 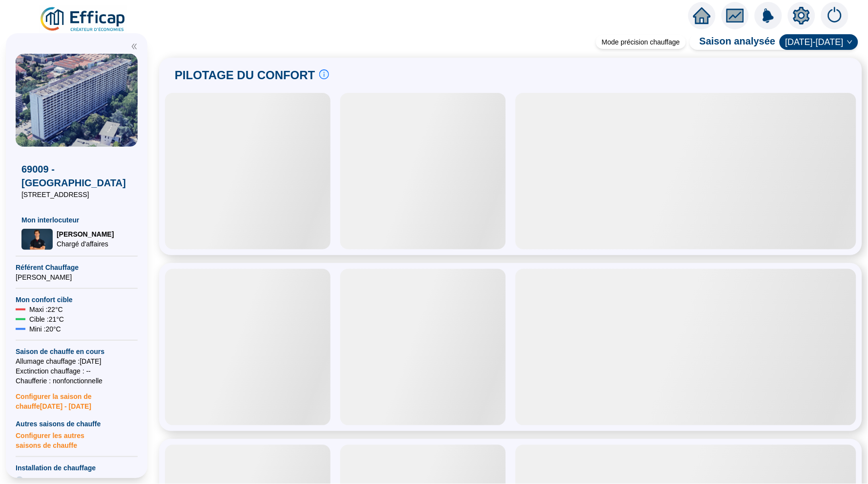 What do you see at coordinates (134, 47) in the screenshot?
I see `span: double-left` at bounding box center [134, 47].